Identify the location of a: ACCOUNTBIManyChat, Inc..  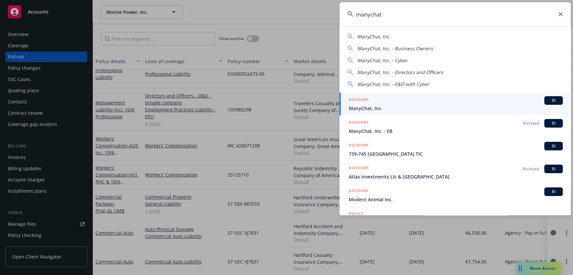
(455, 104).